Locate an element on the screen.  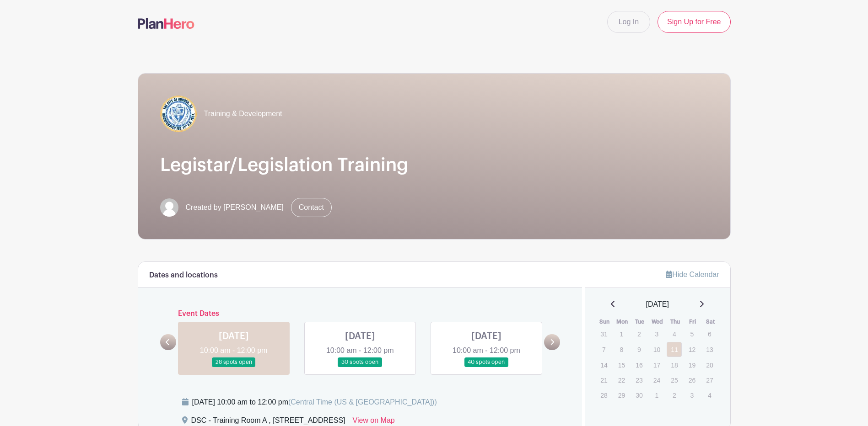
p: 8 is located at coordinates (621, 349).